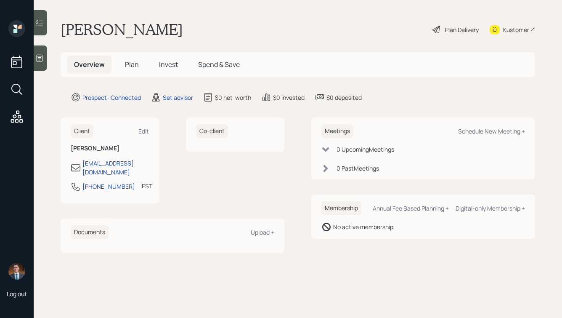 This screenshot has height=318, width=562. Describe the element at coordinates (516, 29) in the screenshot. I see `div: Kustomer` at that location.